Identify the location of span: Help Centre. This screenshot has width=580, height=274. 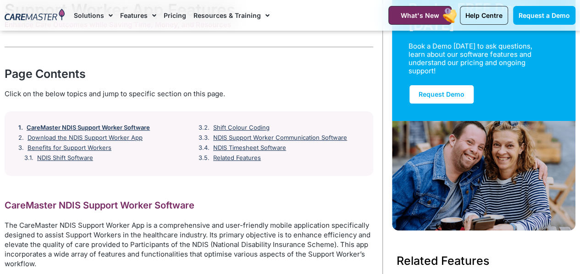
(484, 15).